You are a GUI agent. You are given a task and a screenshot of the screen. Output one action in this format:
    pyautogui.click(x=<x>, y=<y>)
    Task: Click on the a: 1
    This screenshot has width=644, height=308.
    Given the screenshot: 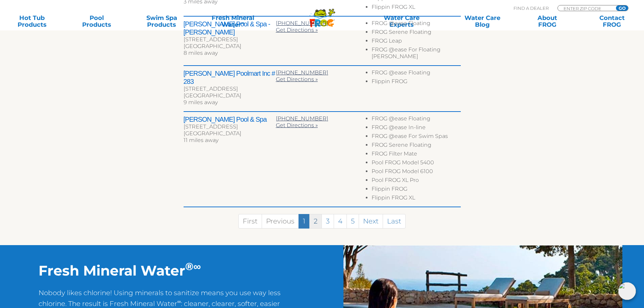 What is the action you would take?
    pyautogui.click(x=304, y=221)
    